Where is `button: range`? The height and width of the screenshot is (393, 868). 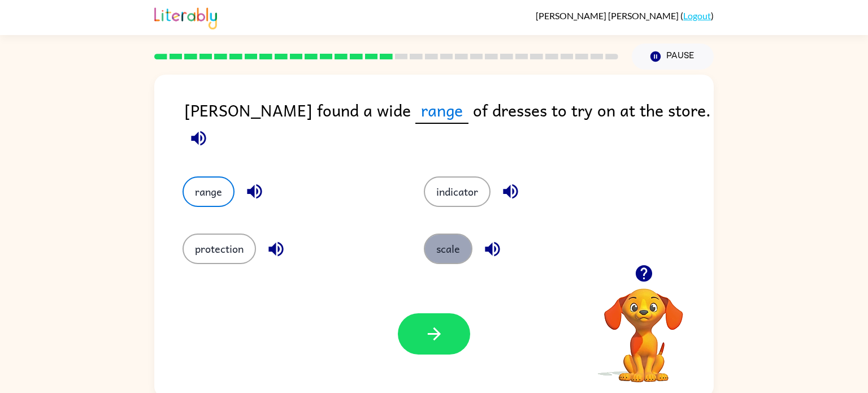 button: range is located at coordinates (209, 191).